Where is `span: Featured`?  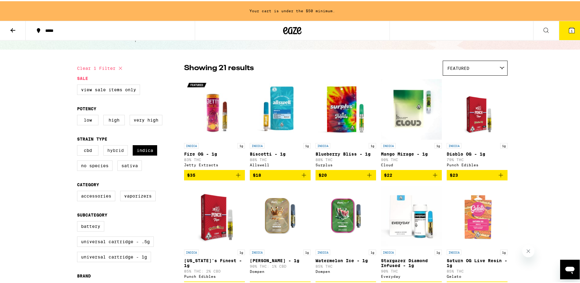 span: Featured is located at coordinates (459, 67).